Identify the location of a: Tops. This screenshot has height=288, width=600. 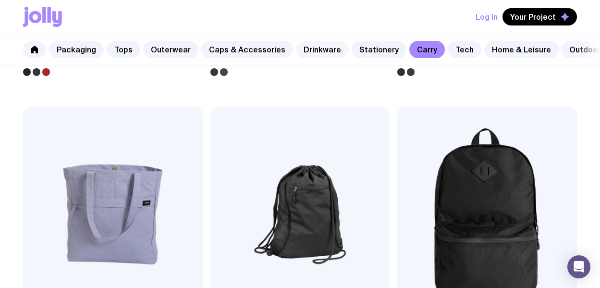
(123, 49).